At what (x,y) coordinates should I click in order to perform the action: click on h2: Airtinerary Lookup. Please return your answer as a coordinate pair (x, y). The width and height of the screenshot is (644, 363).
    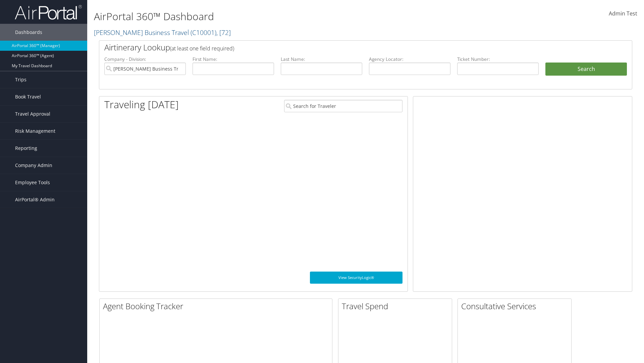
    Looking at the image, I should click on (344, 48).